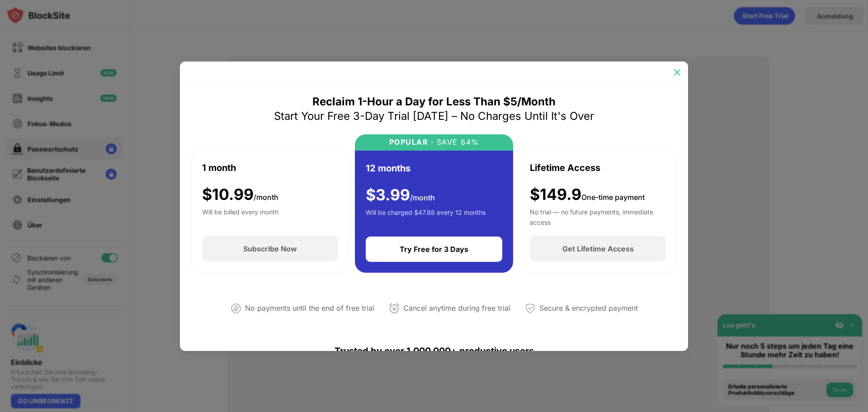 This screenshot has width=868, height=412. What do you see at coordinates (426, 216) in the screenshot?
I see `div: Will be charged $47.88 every 12 months` at bounding box center [426, 216].